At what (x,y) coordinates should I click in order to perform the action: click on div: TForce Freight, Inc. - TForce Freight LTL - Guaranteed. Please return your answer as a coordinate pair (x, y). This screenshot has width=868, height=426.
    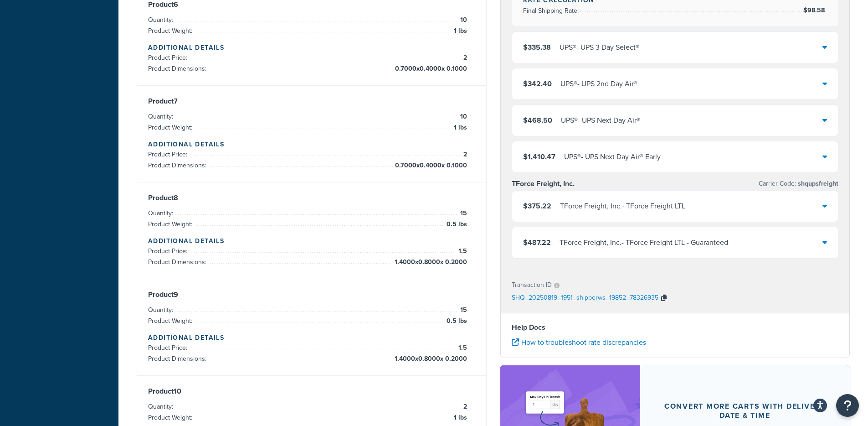
    Looking at the image, I should click on (644, 243).